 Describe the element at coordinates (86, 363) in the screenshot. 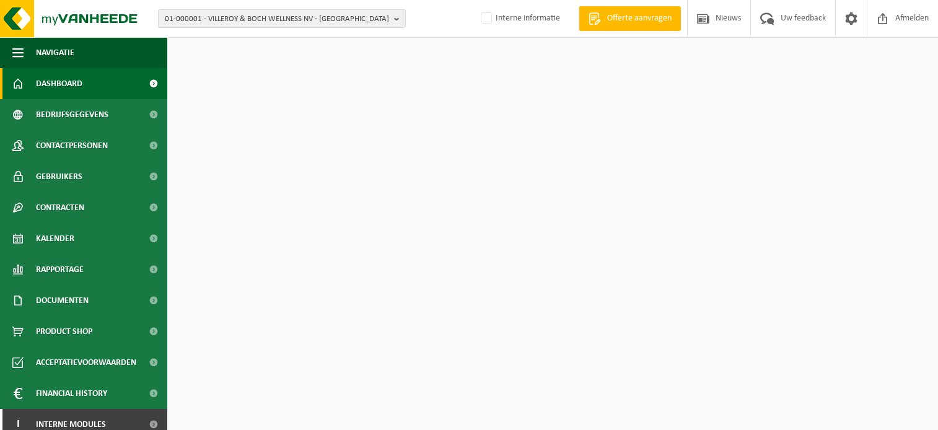

I see `span: Acceptatievoorwaarden` at that location.